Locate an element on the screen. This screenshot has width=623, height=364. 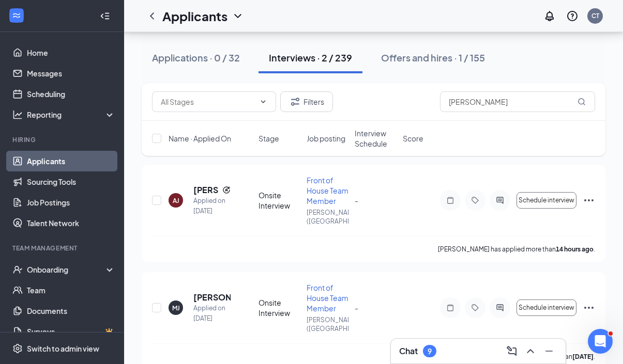
div: Onboarding is located at coordinates (67, 269).